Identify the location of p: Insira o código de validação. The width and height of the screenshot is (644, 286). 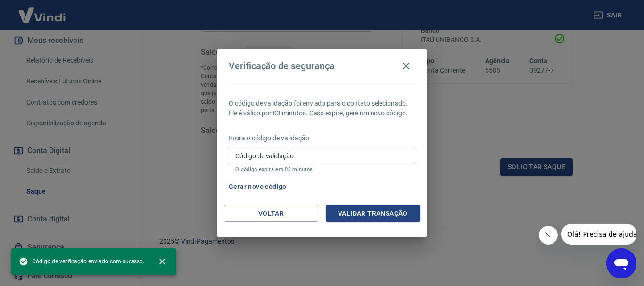
(322, 138).